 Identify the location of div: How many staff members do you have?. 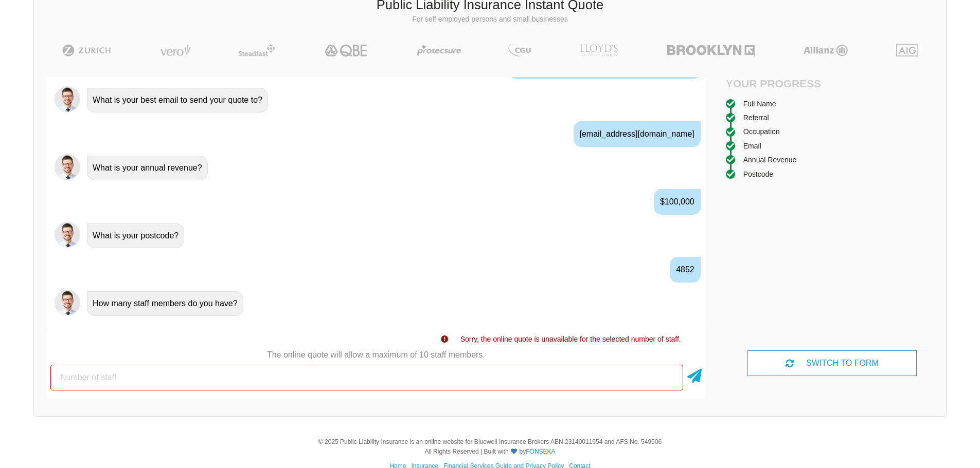
(165, 304).